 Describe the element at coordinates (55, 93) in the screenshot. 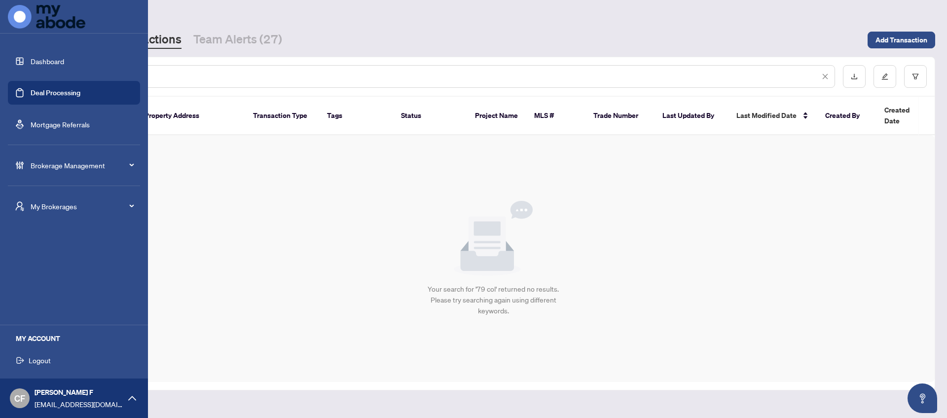

I see `a: Deal Processing` at that location.